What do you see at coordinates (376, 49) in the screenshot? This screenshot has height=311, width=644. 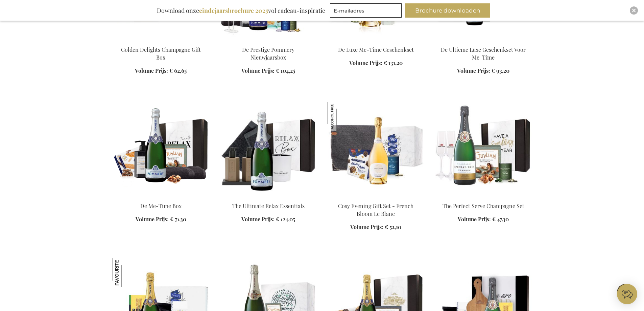 I see `a: De Luxe Me-Time Geschenkset` at bounding box center [376, 49].